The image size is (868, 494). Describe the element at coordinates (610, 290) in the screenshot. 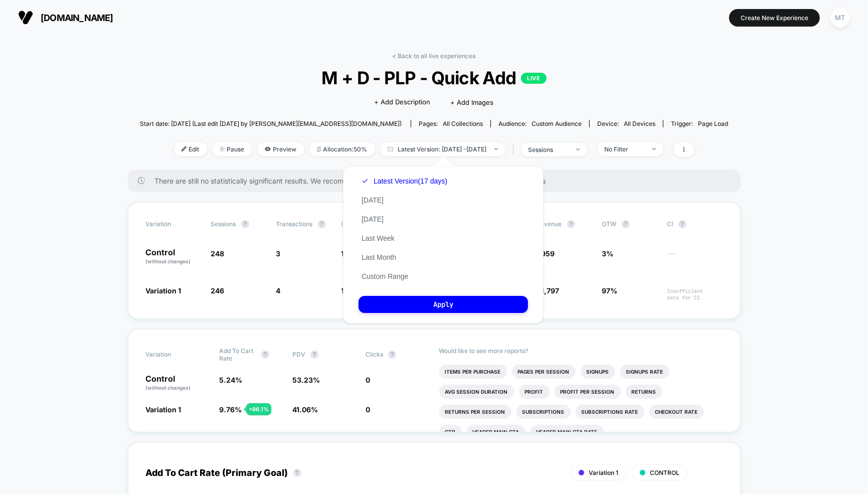

I see `span: 97%` at that location.